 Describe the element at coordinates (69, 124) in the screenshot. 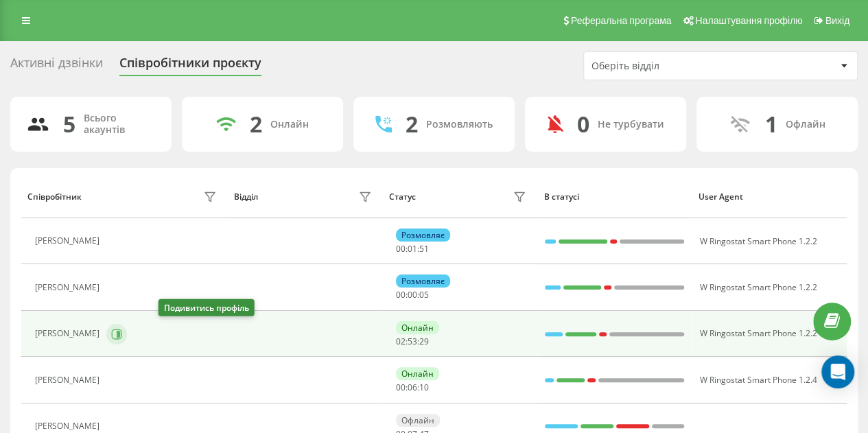

I see `div: 5` at that location.